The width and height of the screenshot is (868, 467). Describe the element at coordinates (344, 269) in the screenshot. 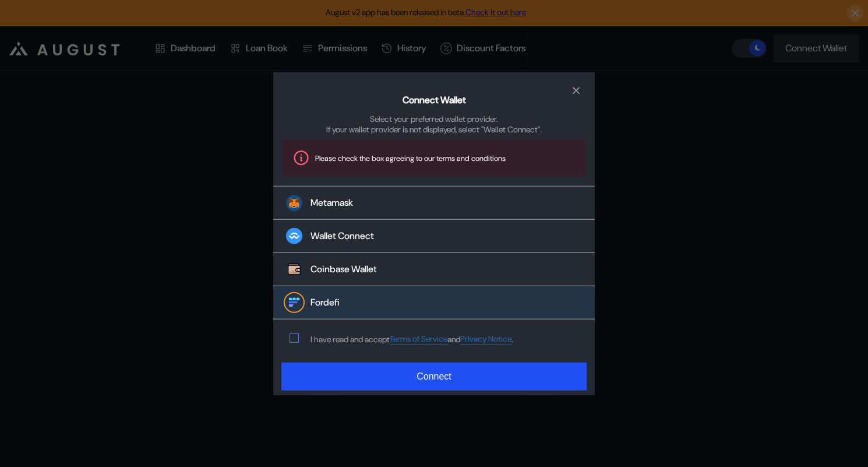

I see `div: Coinbase Wallet` at that location.